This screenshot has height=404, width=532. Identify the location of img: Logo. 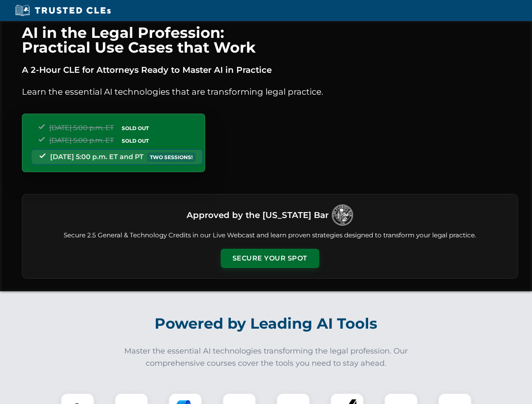
(342, 215).